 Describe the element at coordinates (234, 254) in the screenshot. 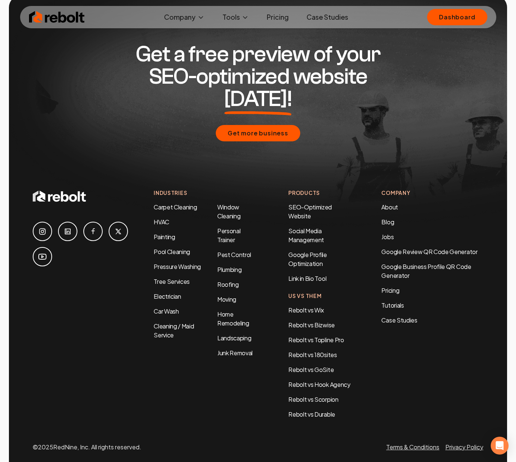

I see `a: Pest Control` at that location.